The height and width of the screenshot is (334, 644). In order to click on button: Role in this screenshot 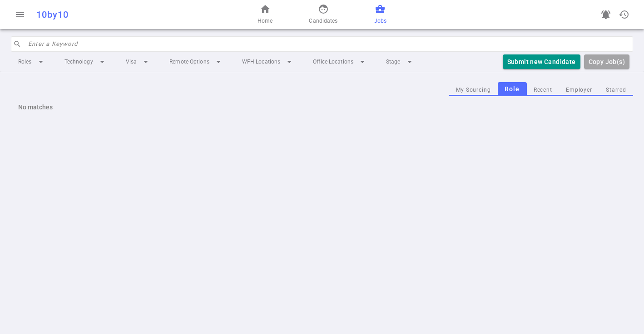, I will do `click(512, 89)`.